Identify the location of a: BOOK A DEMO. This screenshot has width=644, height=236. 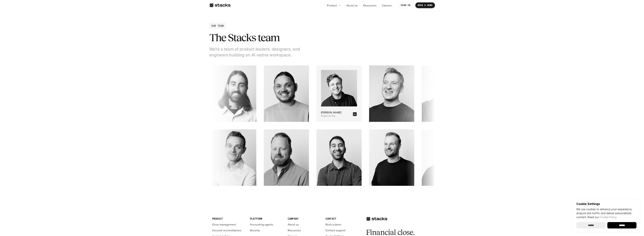
(425, 5).